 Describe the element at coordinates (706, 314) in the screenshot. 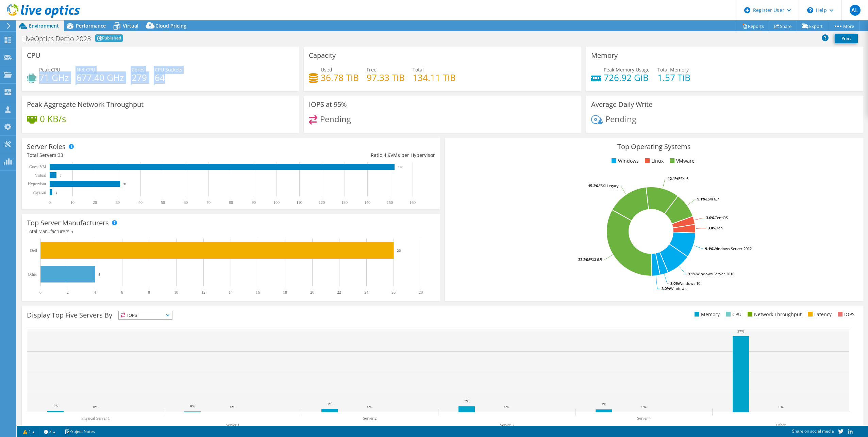

I see `li: Memory` at that location.